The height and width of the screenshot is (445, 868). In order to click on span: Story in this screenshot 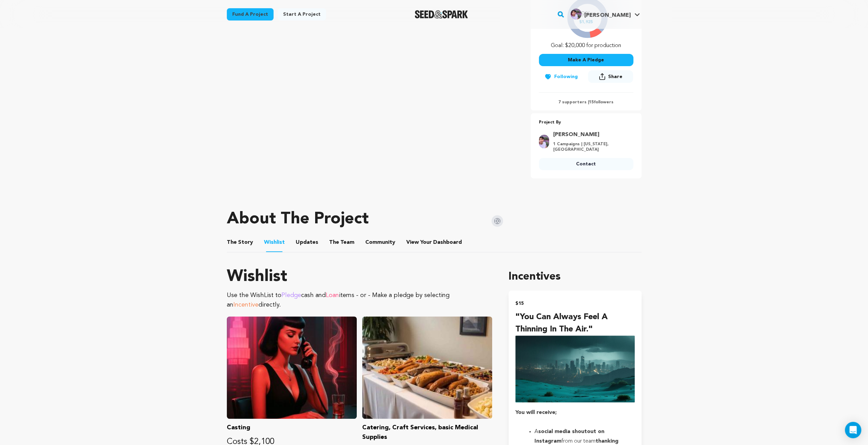, I will do `click(240, 243)`.